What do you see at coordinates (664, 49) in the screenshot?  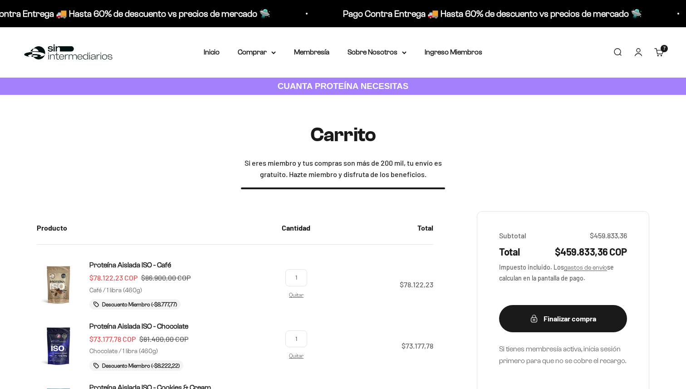 I see `span: 7` at bounding box center [664, 49].